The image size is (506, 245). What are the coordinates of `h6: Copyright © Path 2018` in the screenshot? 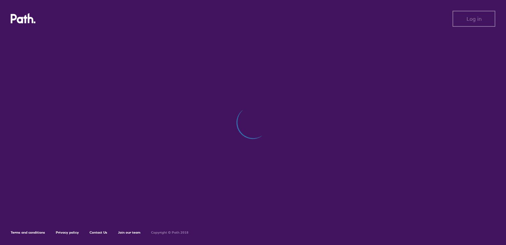 It's located at (170, 232).